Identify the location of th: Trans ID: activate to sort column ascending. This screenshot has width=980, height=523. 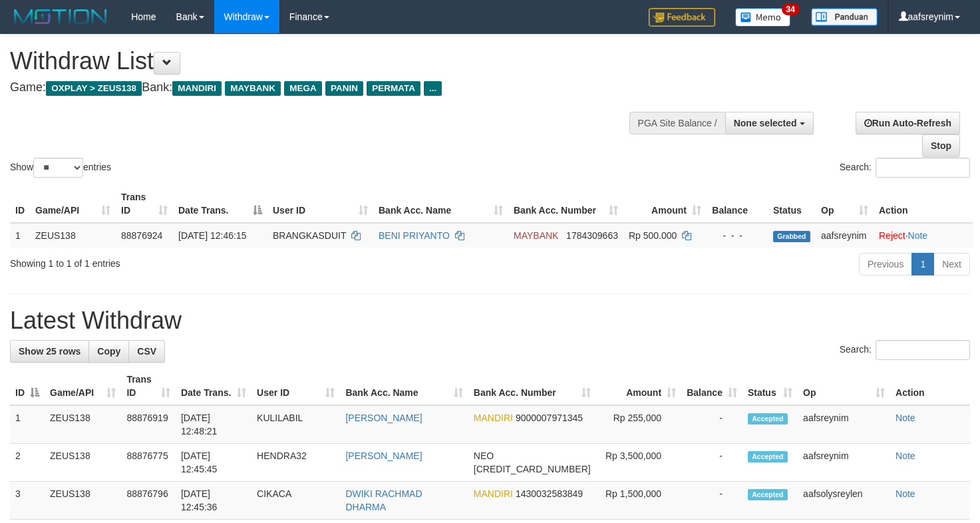
(149, 385).